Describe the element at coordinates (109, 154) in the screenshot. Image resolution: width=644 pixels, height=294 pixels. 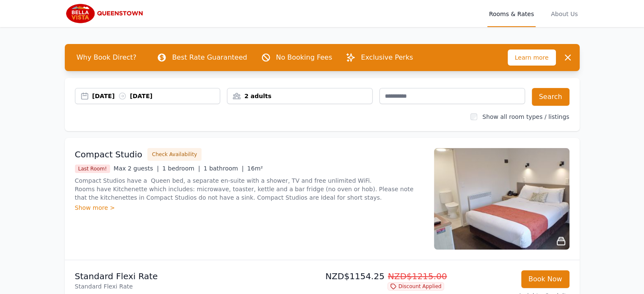
I see `h3: Compact Studio` at that location.